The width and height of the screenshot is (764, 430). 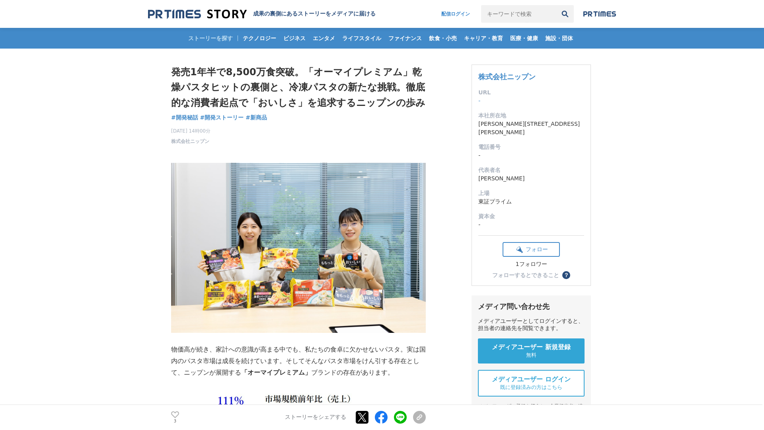 What do you see at coordinates (405, 38) in the screenshot?
I see `span: ファイナンス` at bounding box center [405, 38].